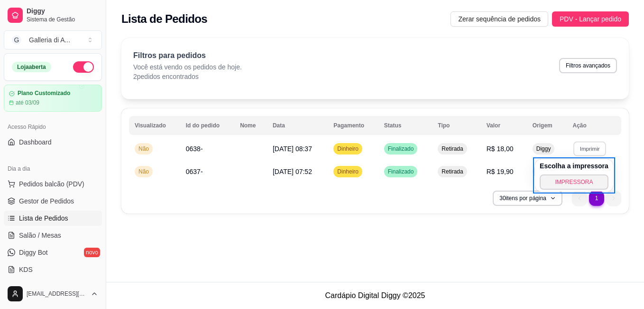 The width and height of the screenshot is (644, 309). What do you see at coordinates (187, 67) in the screenshot?
I see `p: Você está vendo os pedidos de hoje.` at bounding box center [187, 67].